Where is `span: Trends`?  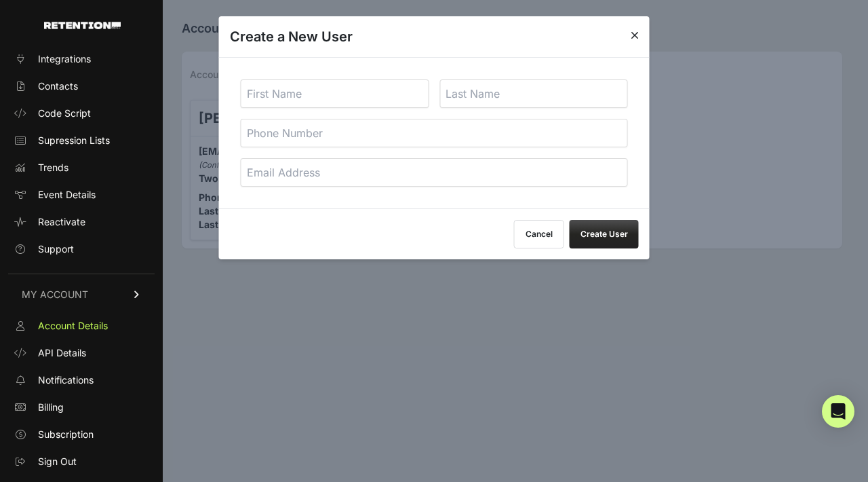 span: Trends is located at coordinates (53, 168).